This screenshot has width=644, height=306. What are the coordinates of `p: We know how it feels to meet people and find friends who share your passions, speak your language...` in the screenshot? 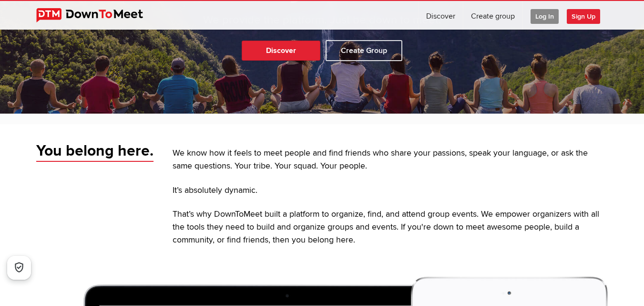 It's located at (391, 160).